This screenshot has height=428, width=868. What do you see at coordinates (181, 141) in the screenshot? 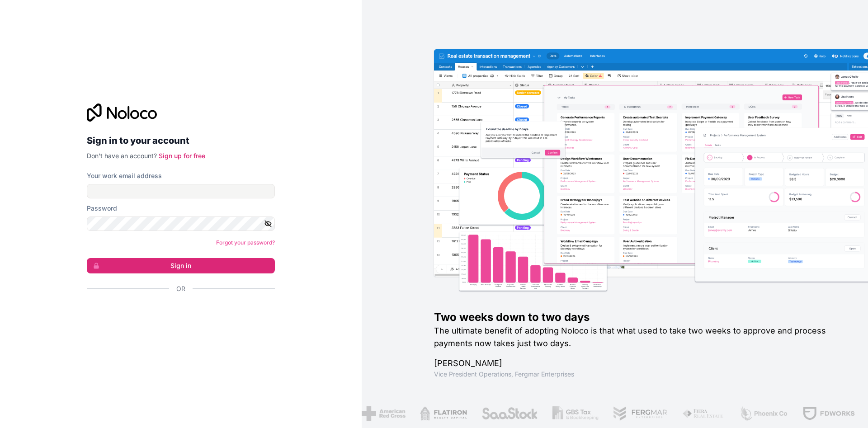
I see `h2: Sign in to your account` at bounding box center [181, 141].